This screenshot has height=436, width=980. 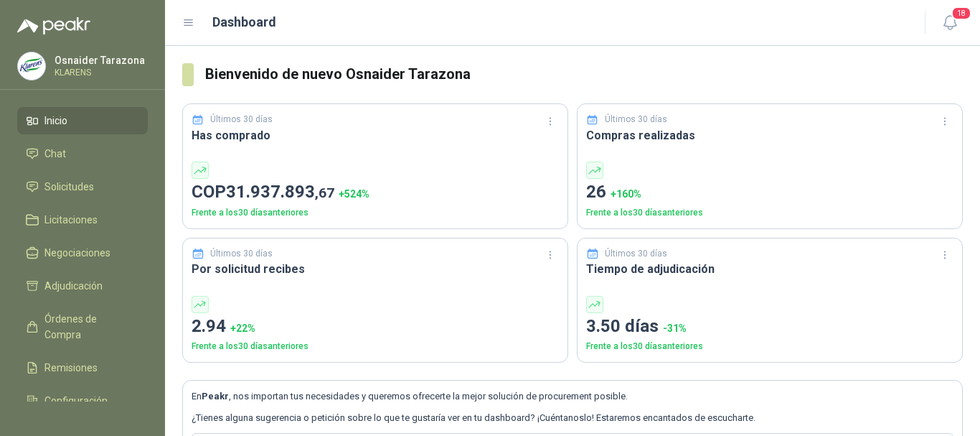 I want to click on p: Osnaider Tarazona, so click(x=99, y=60).